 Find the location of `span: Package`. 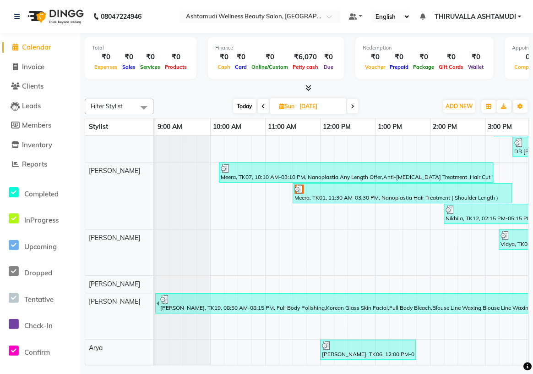

span: Package is located at coordinates (424, 67).